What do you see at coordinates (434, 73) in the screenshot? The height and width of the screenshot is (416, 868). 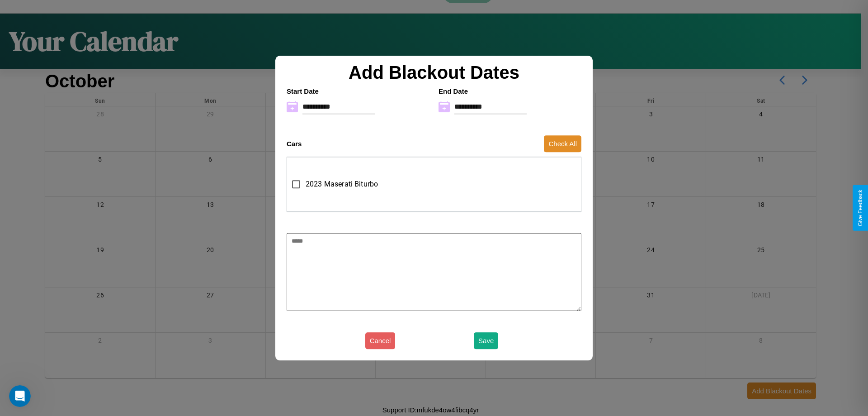 I see `h2: Add Blackout Dates` at bounding box center [434, 73].